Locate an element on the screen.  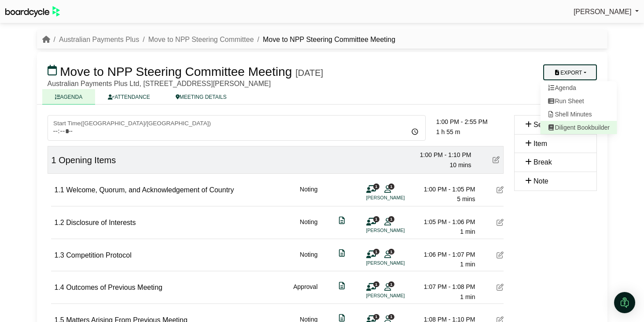
span: Competition Protocol is located at coordinates (98, 255).